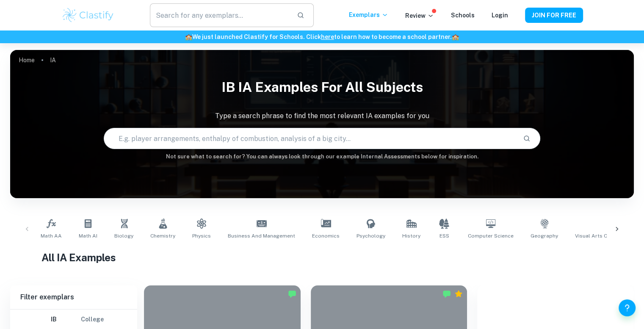 The width and height of the screenshot is (644, 329). What do you see at coordinates (261, 236) in the screenshot?
I see `span: Business and Management` at bounding box center [261, 236].